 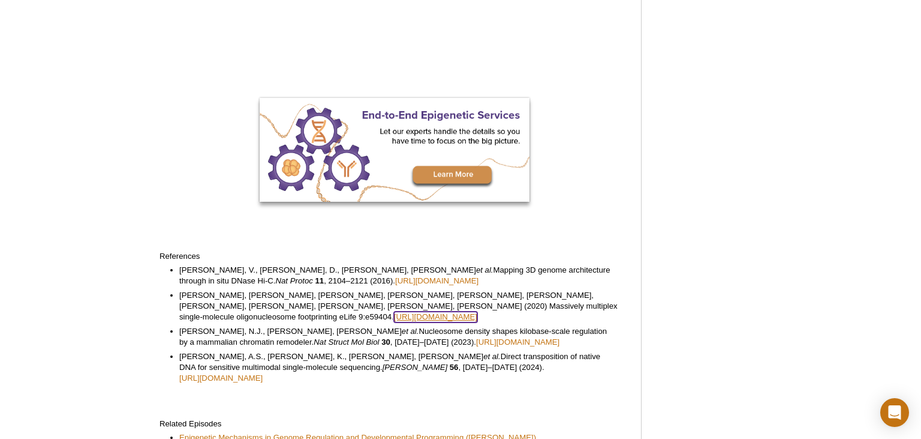 What do you see at coordinates (394, 424) in the screenshot?
I see `p: Related Episodes` at bounding box center [394, 424].